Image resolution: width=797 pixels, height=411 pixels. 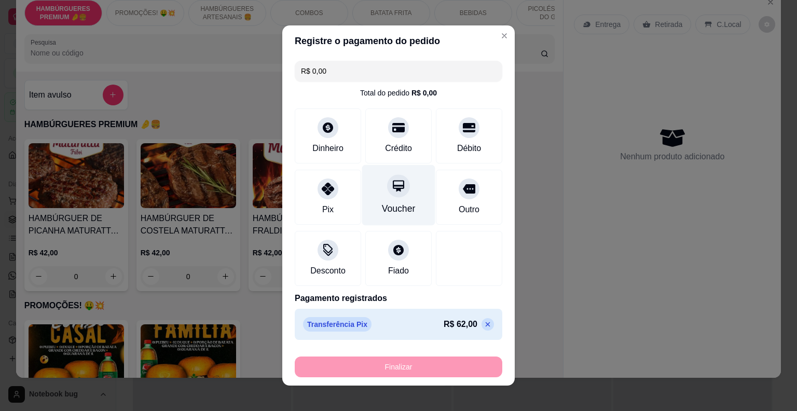 What do you see at coordinates (399, 271) in the screenshot?
I see `div: Fiado` at bounding box center [399, 271].